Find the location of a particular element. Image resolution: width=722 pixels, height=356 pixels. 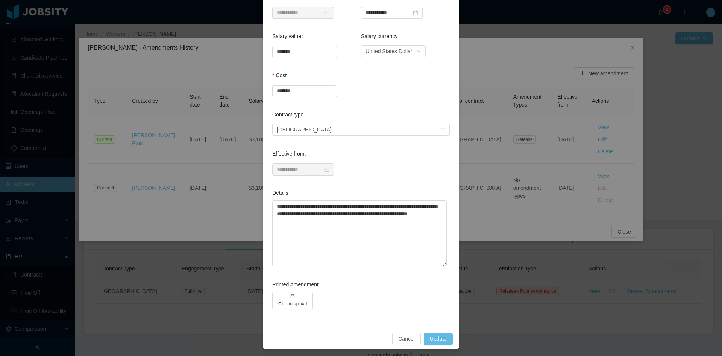

span: icon: inboxClick to upload is located at coordinates (293, 303).